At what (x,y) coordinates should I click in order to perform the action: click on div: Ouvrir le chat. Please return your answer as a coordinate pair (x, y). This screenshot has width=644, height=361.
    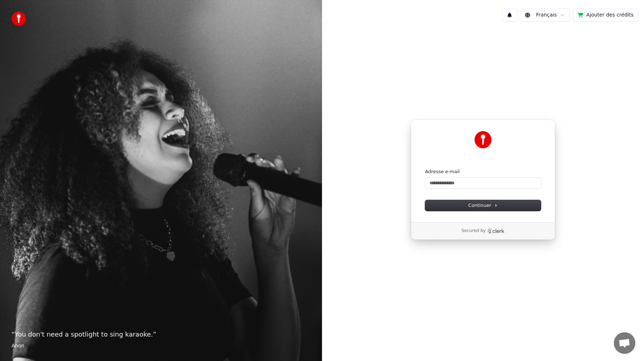
    Looking at the image, I should click on (624, 343).